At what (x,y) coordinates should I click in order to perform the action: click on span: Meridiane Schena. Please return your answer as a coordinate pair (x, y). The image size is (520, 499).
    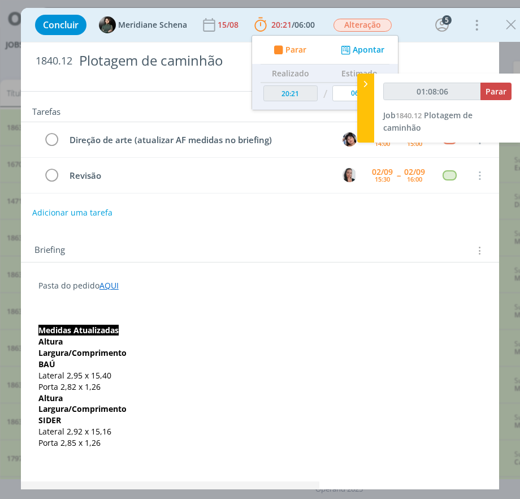
    Looking at the image, I should click on (153, 25).